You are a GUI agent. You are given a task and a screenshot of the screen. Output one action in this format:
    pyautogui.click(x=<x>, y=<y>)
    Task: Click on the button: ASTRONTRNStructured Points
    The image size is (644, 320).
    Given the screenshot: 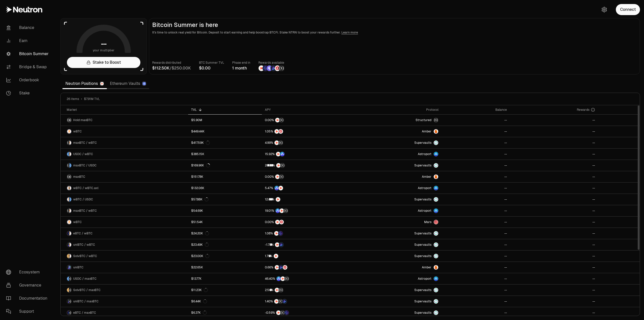 What is the action you would take?
    pyautogui.click(x=307, y=211)
    